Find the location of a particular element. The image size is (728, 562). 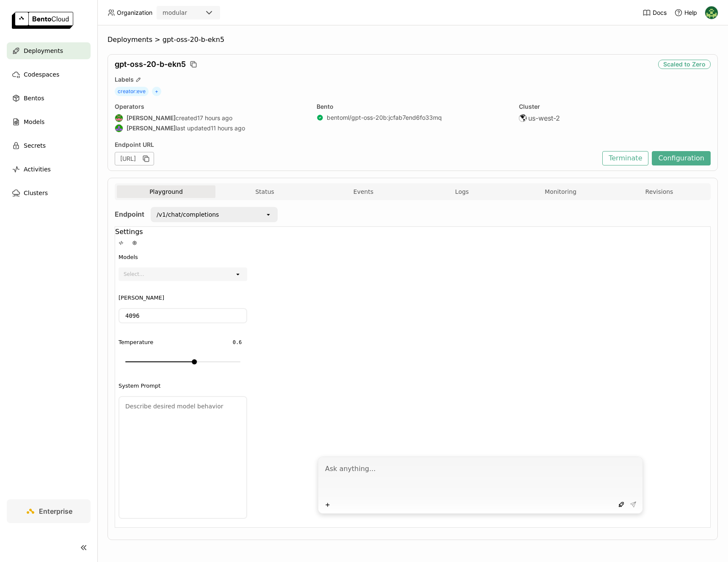

a: Bentos is located at coordinates (49, 98).